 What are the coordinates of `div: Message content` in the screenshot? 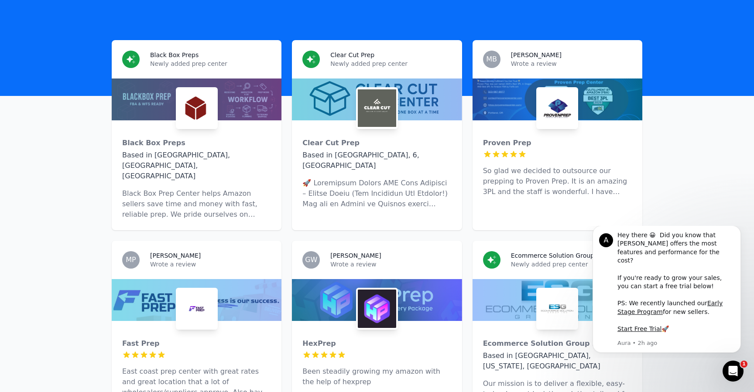 It's located at (96, 58).